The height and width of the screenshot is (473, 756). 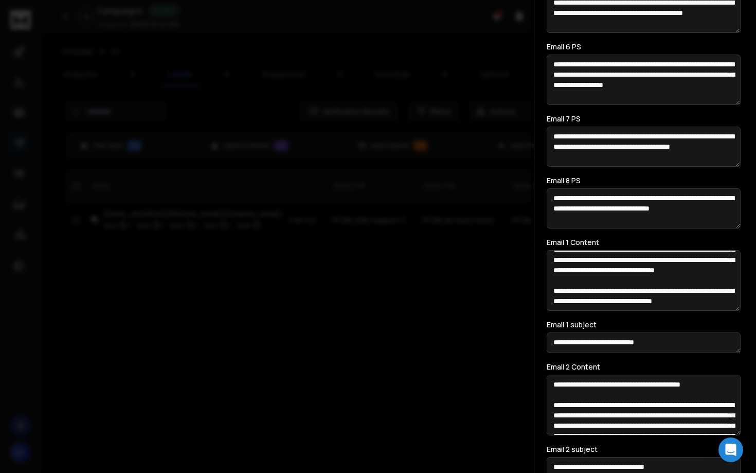 What do you see at coordinates (564, 47) in the screenshot?
I see `label: Email 6 PS` at bounding box center [564, 47].